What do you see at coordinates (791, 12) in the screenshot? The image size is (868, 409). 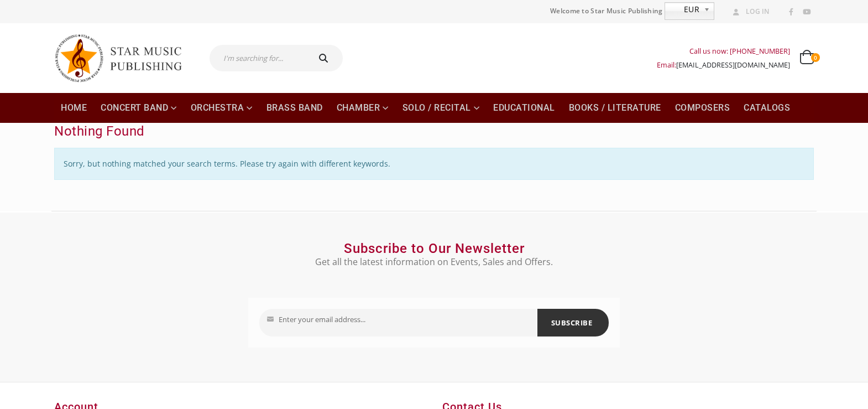 I see `a: Facebook` at bounding box center [791, 12].